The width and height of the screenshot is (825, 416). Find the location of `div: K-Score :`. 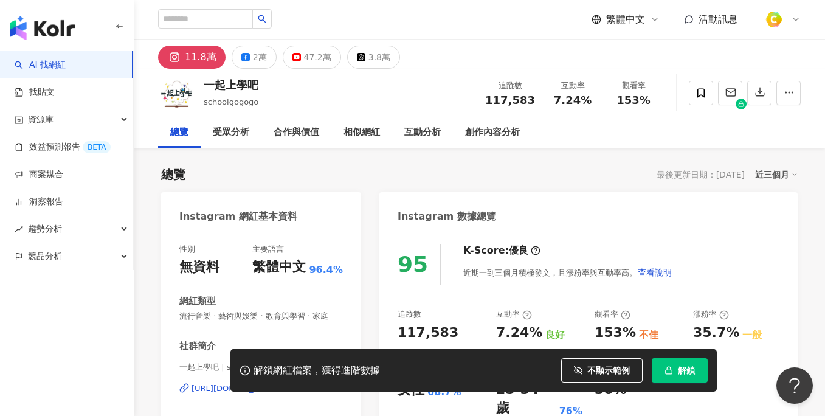

div: K-Score : is located at coordinates (502, 251).